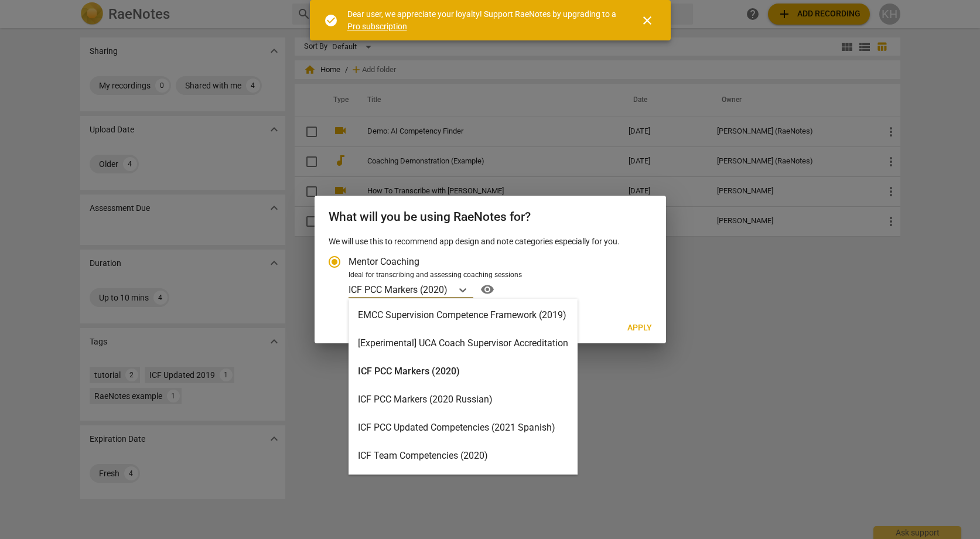 The width and height of the screenshot is (980, 539). I want to click on button: Close, so click(647, 21).